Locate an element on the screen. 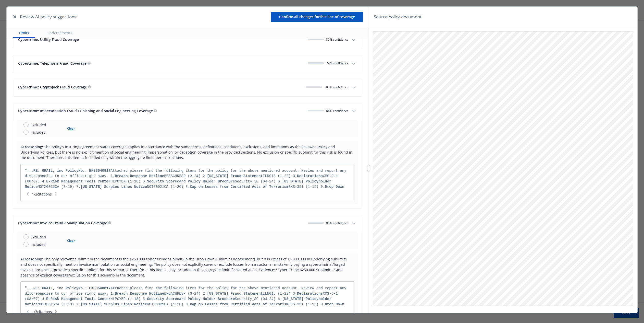  span: 79 % confidence is located at coordinates (337, 63).